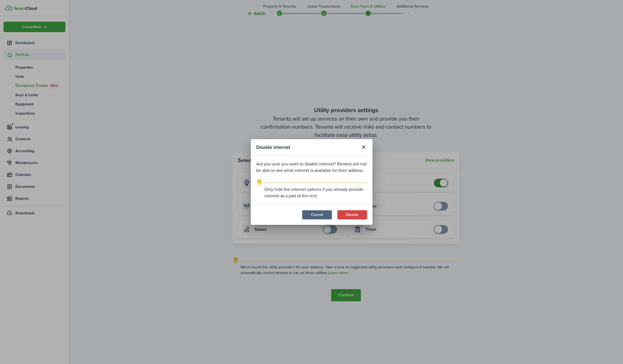 The height and width of the screenshot is (364, 623). Describe the element at coordinates (316, 193) in the screenshot. I see `explanation-description: Only hide the internet options if you already provide internet as a part of the rent.` at that location.